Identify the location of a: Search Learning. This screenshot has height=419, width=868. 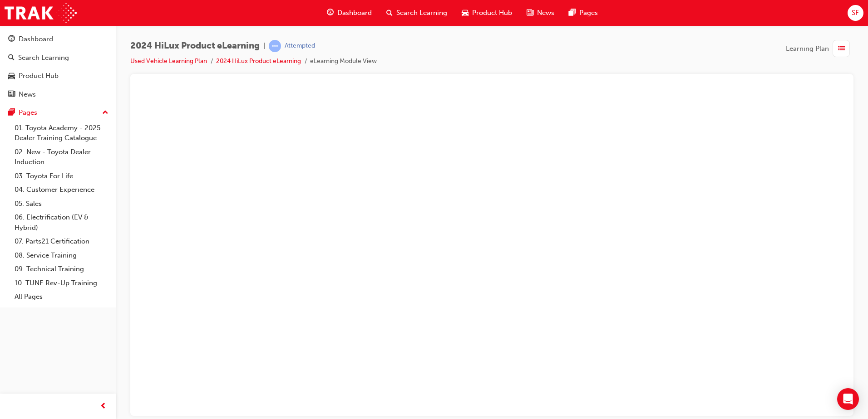
(57, 57).